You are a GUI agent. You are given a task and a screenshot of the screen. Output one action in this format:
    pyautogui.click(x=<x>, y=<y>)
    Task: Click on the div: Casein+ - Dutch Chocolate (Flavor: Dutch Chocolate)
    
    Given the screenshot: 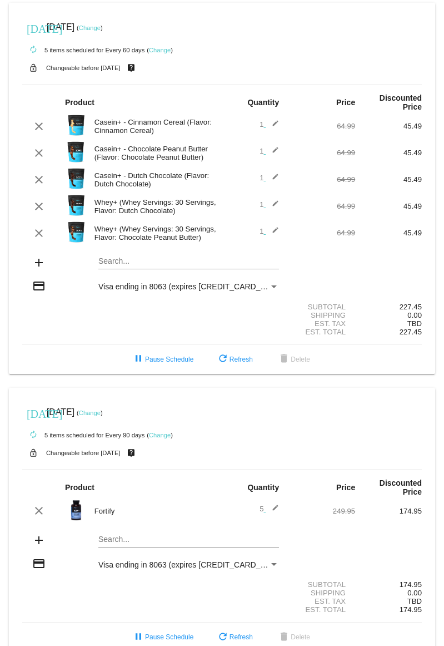 What is the action you would take?
    pyautogui.click(x=156, y=180)
    